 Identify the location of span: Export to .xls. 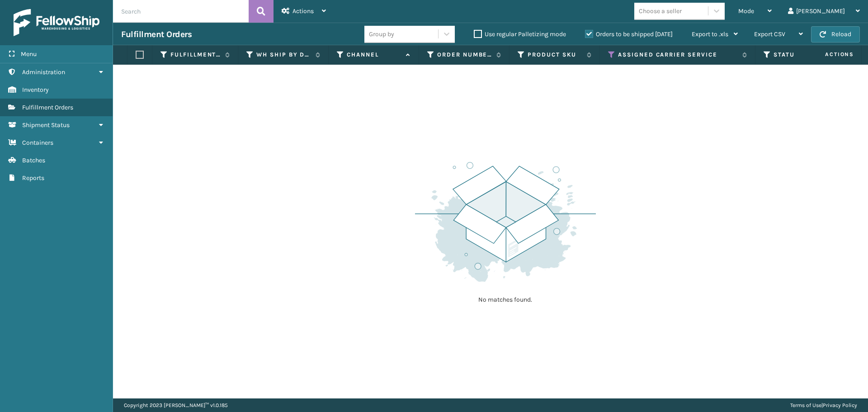
(710, 34).